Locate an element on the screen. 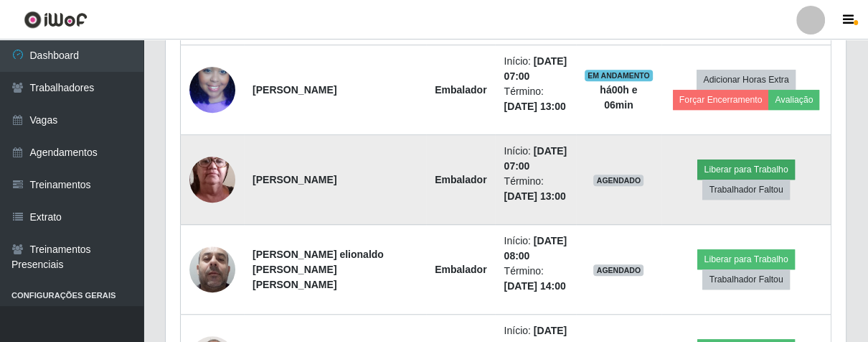  button: Forçar Encerramento is located at coordinates (721, 100).